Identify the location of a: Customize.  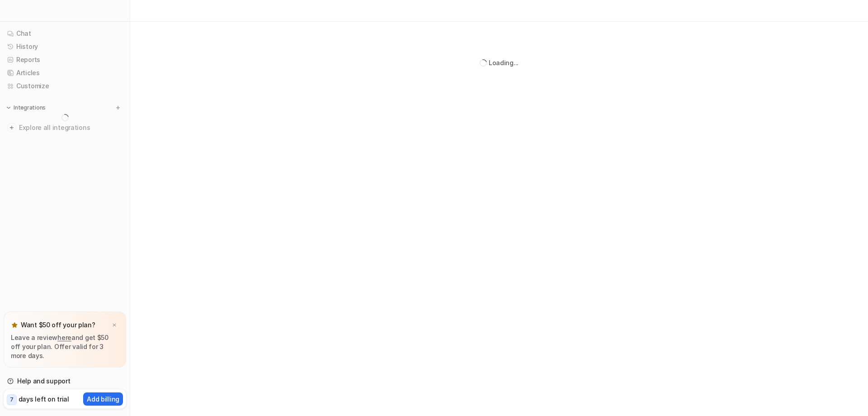
(64, 86).